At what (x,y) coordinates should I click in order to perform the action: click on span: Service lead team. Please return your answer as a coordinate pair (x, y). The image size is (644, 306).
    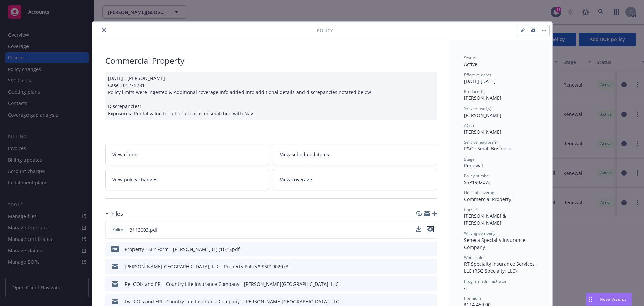
    Looking at the image, I should click on (481, 142).